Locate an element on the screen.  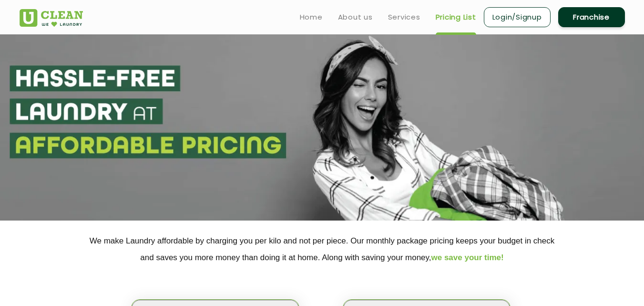
a: Home is located at coordinates (311, 17).